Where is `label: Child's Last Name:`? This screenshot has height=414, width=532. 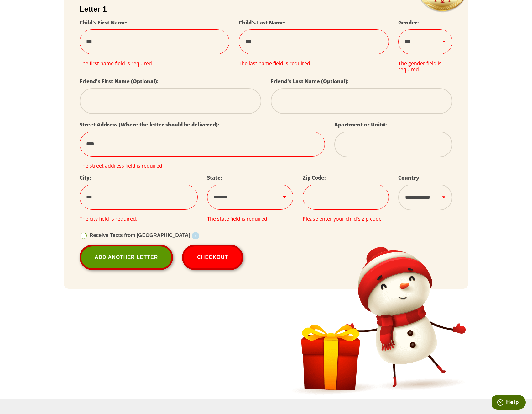
label: Child's Last Name: is located at coordinates (262, 22).